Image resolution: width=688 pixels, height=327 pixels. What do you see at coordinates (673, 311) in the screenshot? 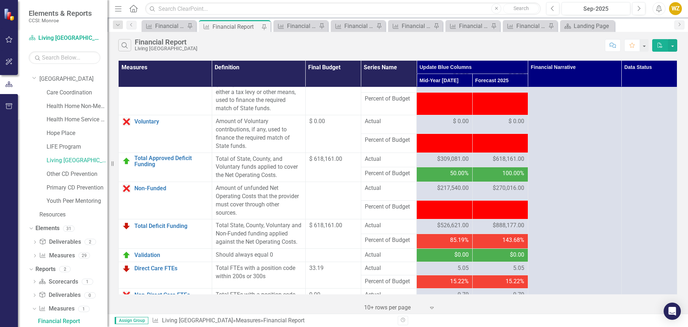
I see `div: Open Intercom Messenger` at bounding box center [673, 311].